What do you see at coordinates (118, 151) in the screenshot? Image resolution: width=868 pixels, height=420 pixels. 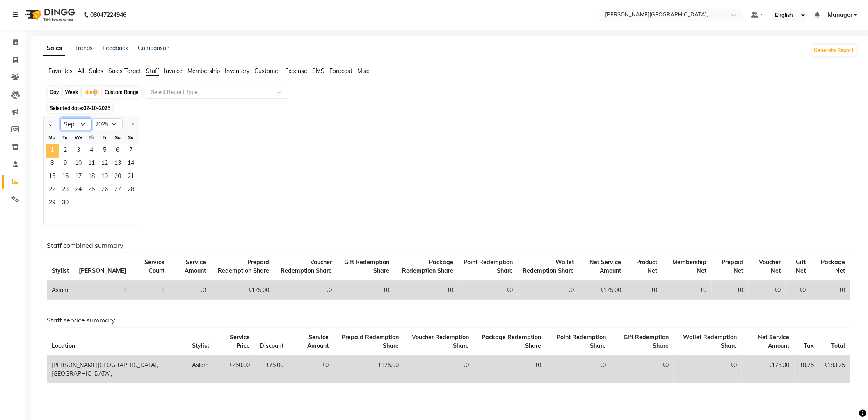 I see `div: Saturday, September 6, 2025` at bounding box center [118, 151].